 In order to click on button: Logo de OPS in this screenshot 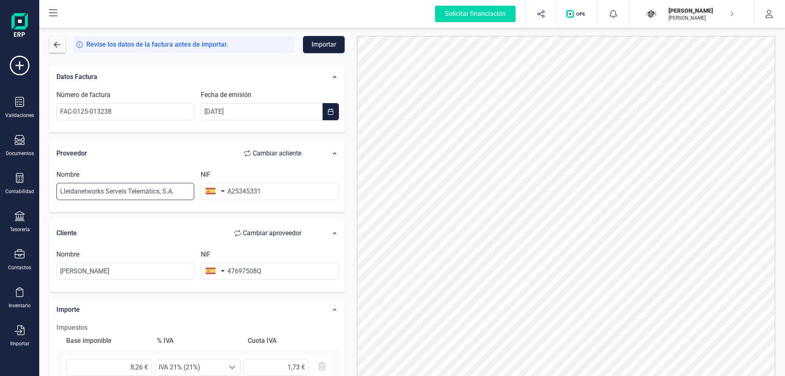, I will do `click(577, 14)`.